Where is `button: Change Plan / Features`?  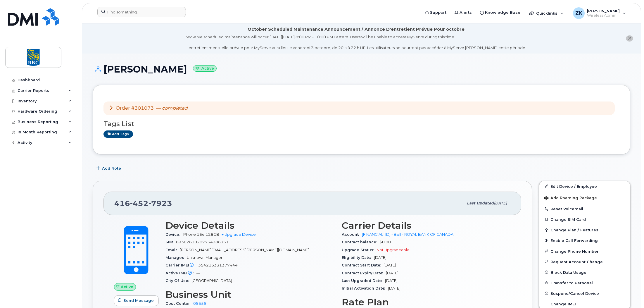 button: Change Plan / Features is located at coordinates (585, 230).